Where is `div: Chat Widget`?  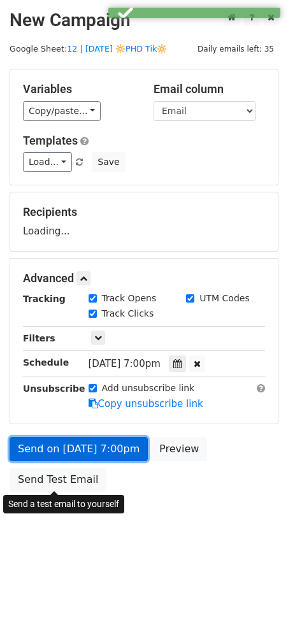
div: Chat Widget is located at coordinates (256, 613).